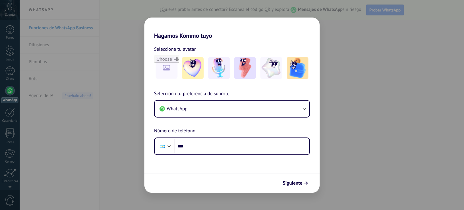 The height and width of the screenshot is (210, 464). I want to click on span: Selecciona tu avatar, so click(175, 49).